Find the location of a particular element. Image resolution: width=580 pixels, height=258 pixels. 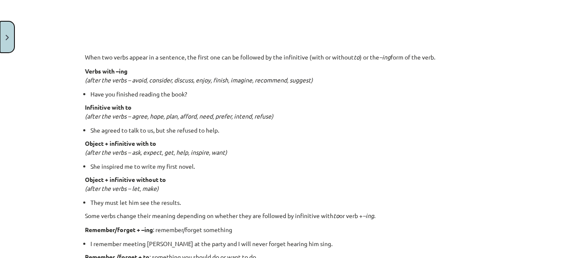

strong: Remember/forget + –ing is located at coordinates (119, 229).